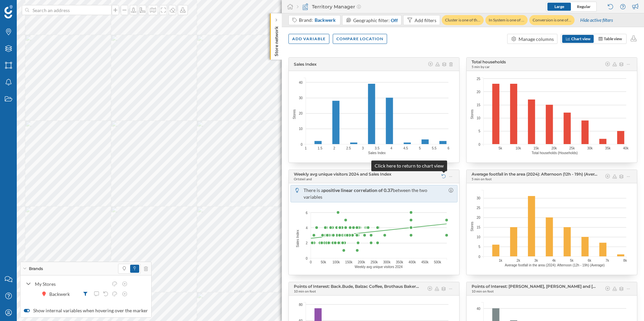 This screenshot has width=644, height=321. I want to click on div: Hide active filters, so click(597, 20).